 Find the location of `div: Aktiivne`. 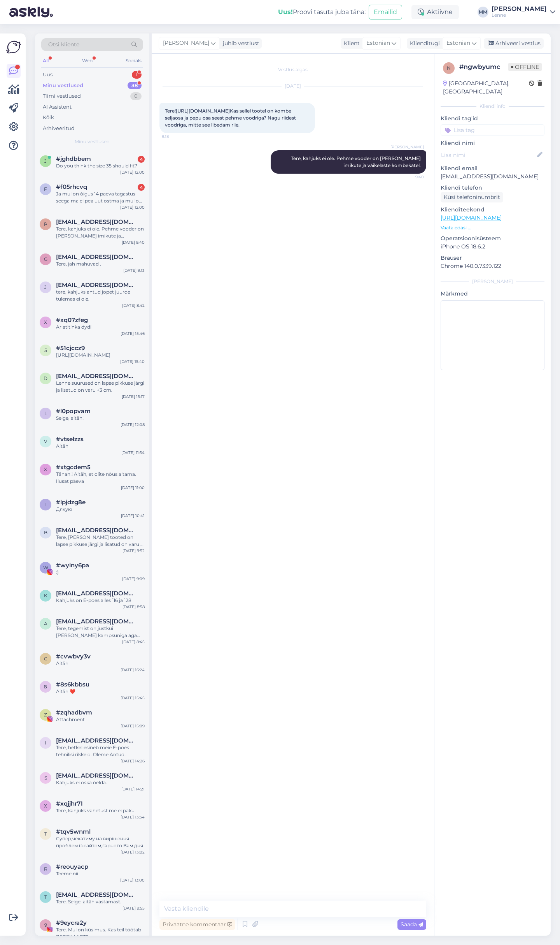

div: Aktiivne is located at coordinates (435, 12).